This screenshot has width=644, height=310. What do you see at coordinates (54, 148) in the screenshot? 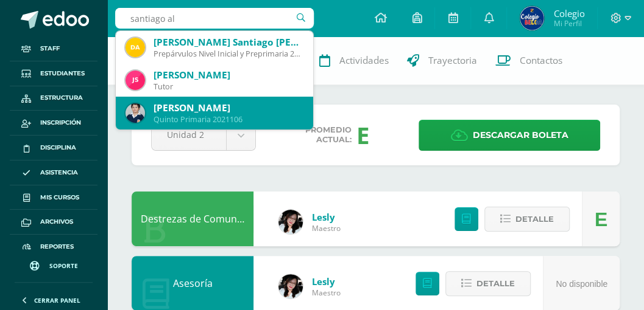
I see `a: Disciplina` at bounding box center [54, 148].